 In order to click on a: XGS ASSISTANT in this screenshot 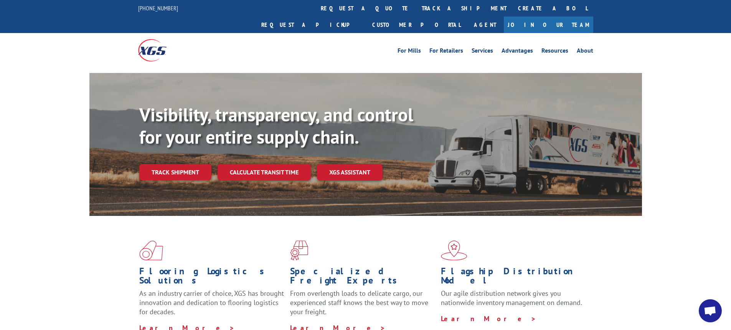, I will do `click(350, 172)`.